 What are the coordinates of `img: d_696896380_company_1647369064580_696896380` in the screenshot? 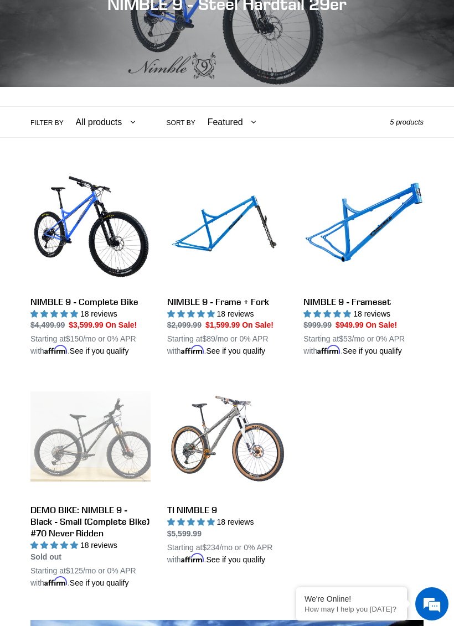 It's located at (49, 69).